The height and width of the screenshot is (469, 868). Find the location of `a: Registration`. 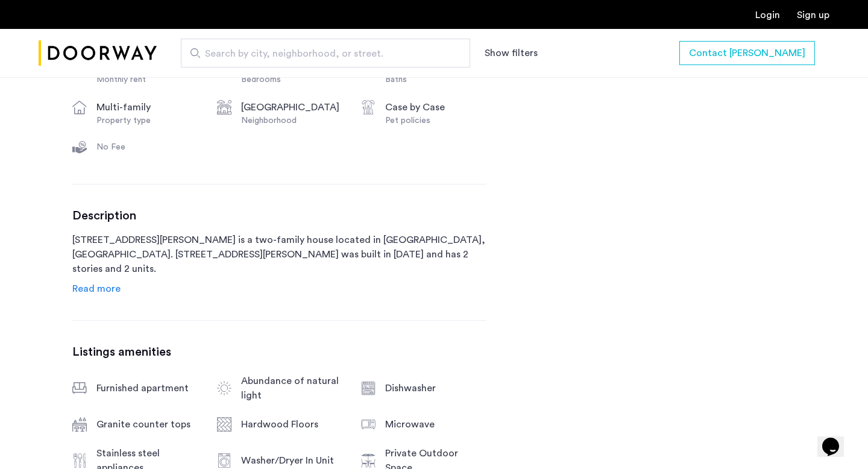

a: Registration is located at coordinates (813, 15).